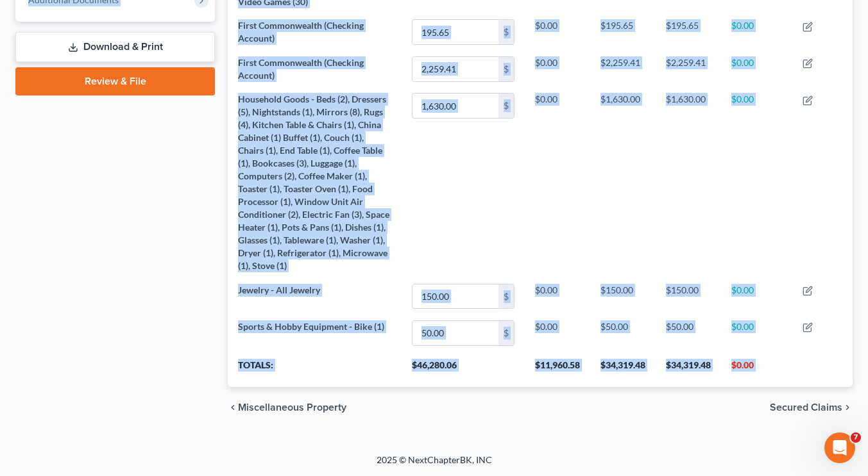 The width and height of the screenshot is (868, 476). What do you see at coordinates (464, 369) in the screenshot?
I see `th: $46,280.06` at bounding box center [464, 369].